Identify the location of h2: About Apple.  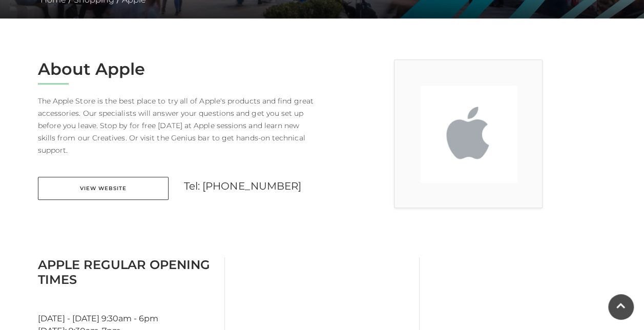
(176, 69).